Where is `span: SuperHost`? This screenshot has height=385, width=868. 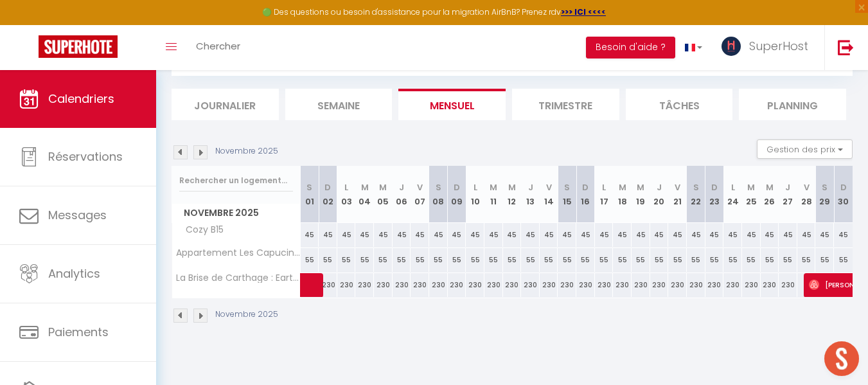
span: SuperHost is located at coordinates (779, 46).